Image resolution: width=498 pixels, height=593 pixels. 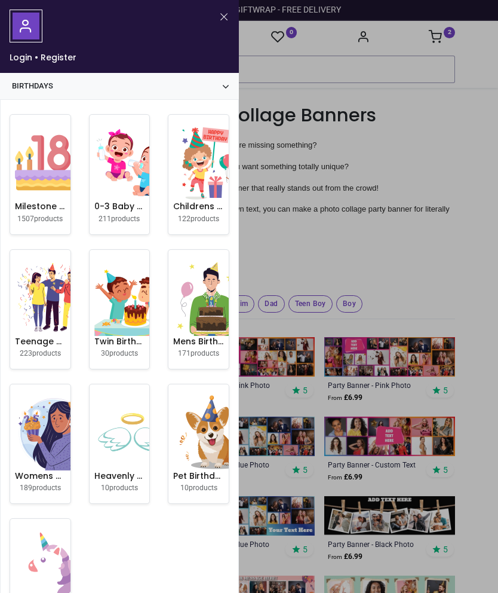 What do you see at coordinates (40, 443) in the screenshot?
I see `a: Womens Birthday 189products` at bounding box center [40, 443].